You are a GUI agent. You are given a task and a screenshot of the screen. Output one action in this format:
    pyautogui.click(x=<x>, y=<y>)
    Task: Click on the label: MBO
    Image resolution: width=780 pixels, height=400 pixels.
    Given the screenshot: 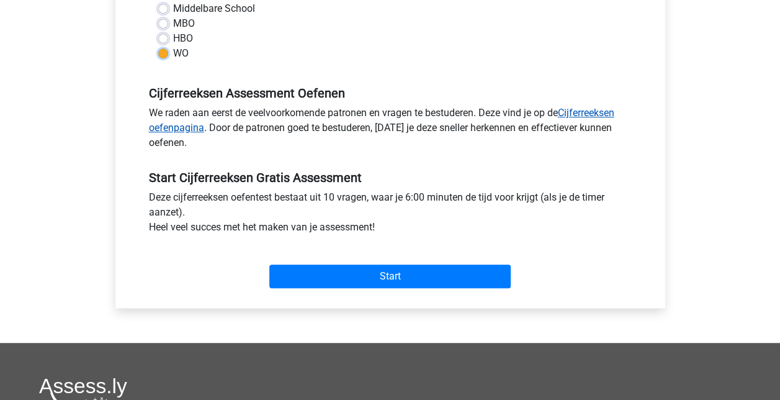 What is the action you would take?
    pyautogui.click(x=184, y=24)
    